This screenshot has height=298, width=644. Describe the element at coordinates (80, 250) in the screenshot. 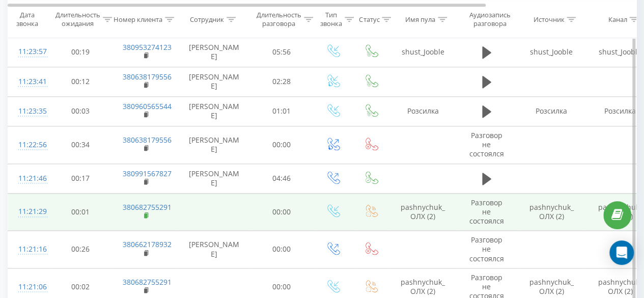

I see `td: 00:26` at that location.